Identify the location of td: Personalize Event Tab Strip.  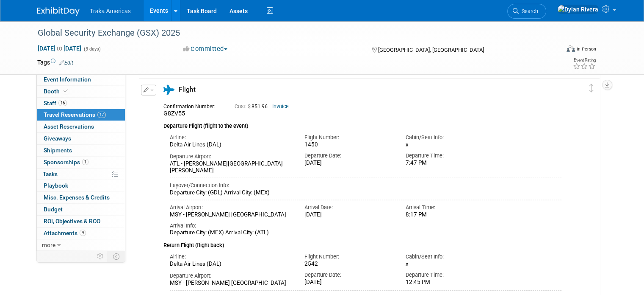
(100, 256).